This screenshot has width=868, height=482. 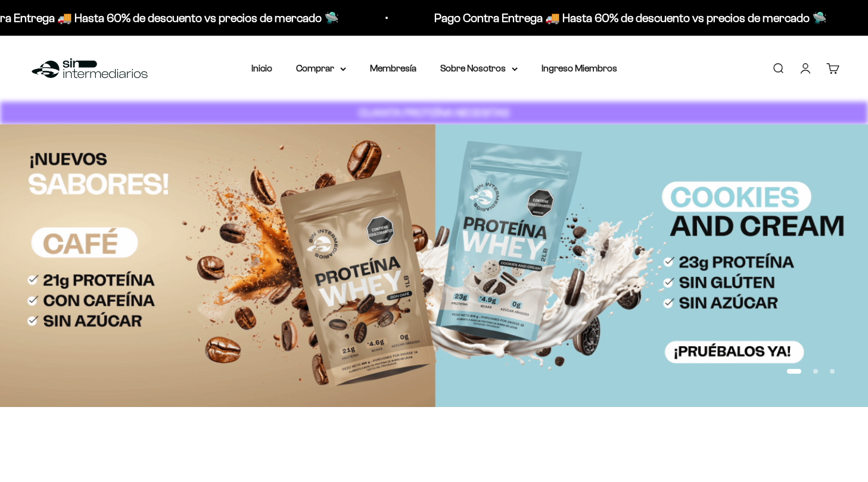 I want to click on summary: Comprar, so click(x=321, y=69).